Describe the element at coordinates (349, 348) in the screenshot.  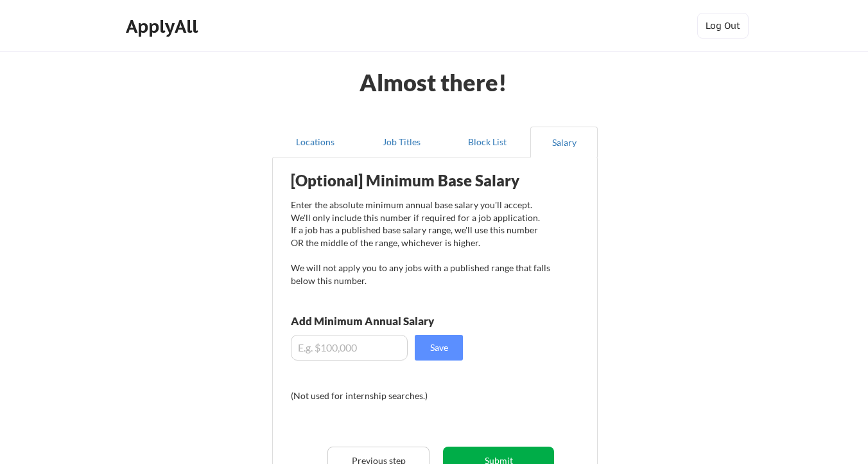
I see `input: E.g. $100,000` at that location.